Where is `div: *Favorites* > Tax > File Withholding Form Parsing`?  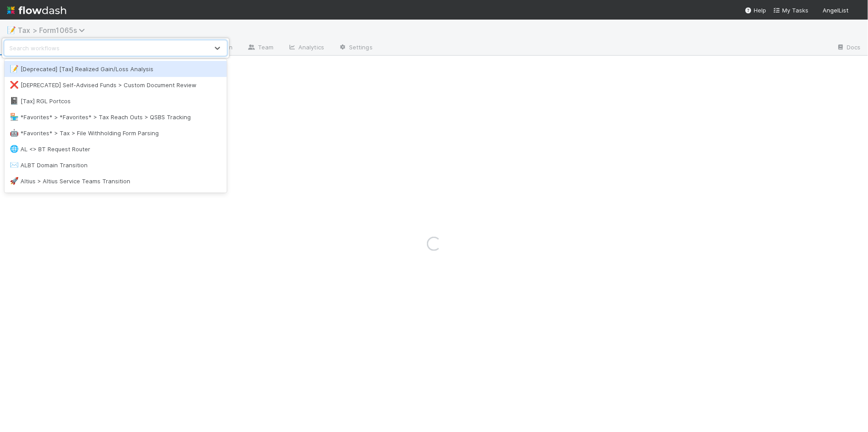 div: *Favorites* > Tax > File Withholding Form Parsing is located at coordinates (116, 133).